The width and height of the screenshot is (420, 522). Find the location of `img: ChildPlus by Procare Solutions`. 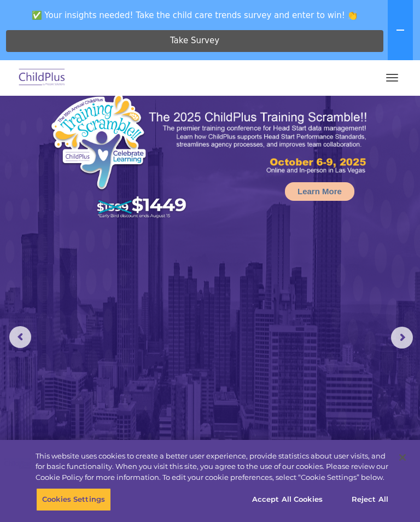

img: ChildPlus by Procare Solutions is located at coordinates (42, 78).